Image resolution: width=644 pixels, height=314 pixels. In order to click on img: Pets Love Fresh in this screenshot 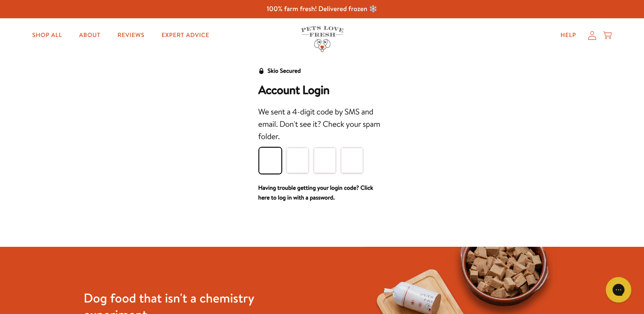, I will do `click(322, 39)`.